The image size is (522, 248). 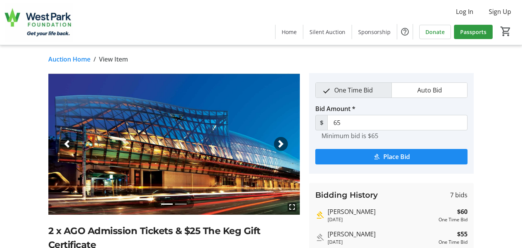 I want to click on span: Silent Auction, so click(x=327, y=32).